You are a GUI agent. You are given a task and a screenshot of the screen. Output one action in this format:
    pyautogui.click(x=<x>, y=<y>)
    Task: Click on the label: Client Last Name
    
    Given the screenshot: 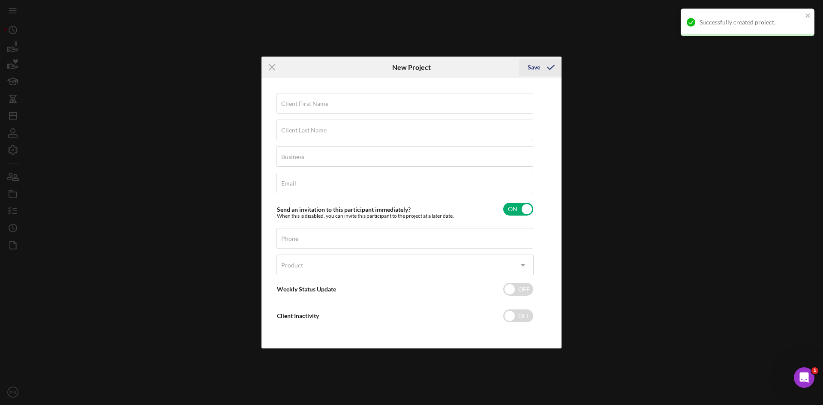 What is the action you would take?
    pyautogui.click(x=304, y=130)
    